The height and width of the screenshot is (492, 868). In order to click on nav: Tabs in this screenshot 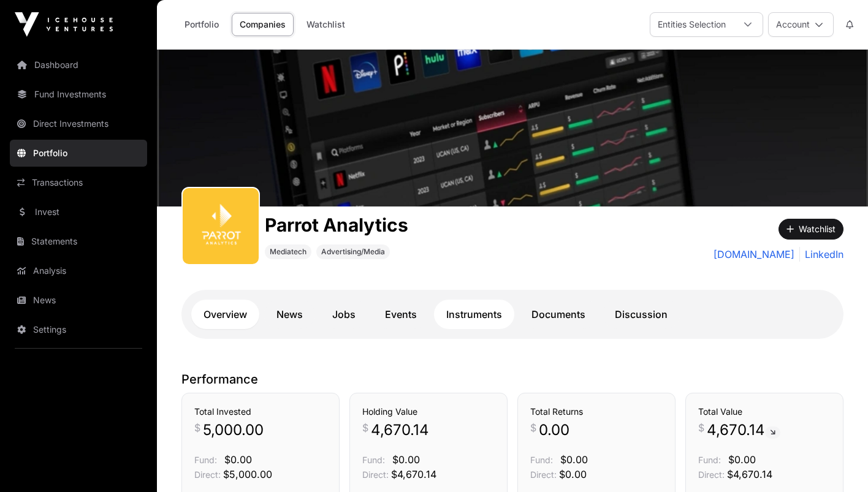, I will do `click(512, 314)`.